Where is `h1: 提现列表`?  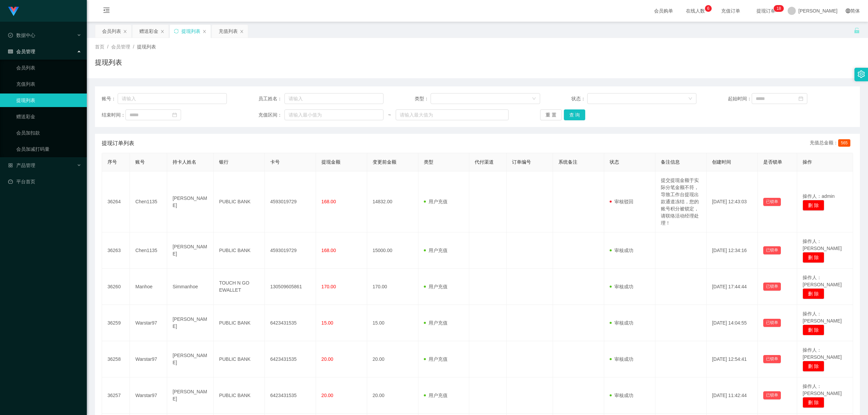
h1: 提现列表 is located at coordinates (109, 62).